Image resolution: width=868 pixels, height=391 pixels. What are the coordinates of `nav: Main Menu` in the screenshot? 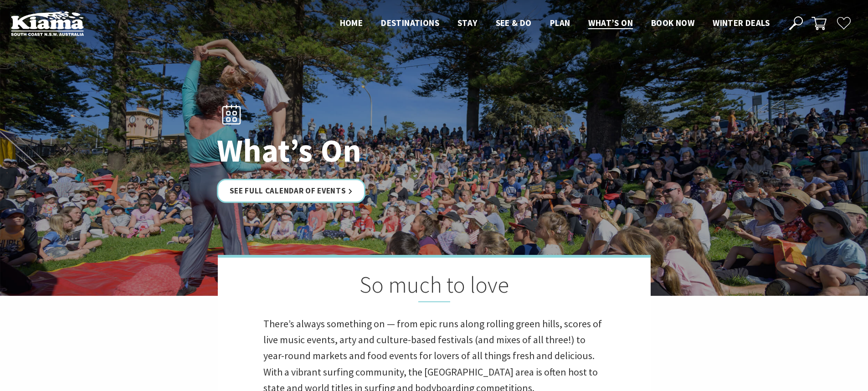 It's located at (554, 23).